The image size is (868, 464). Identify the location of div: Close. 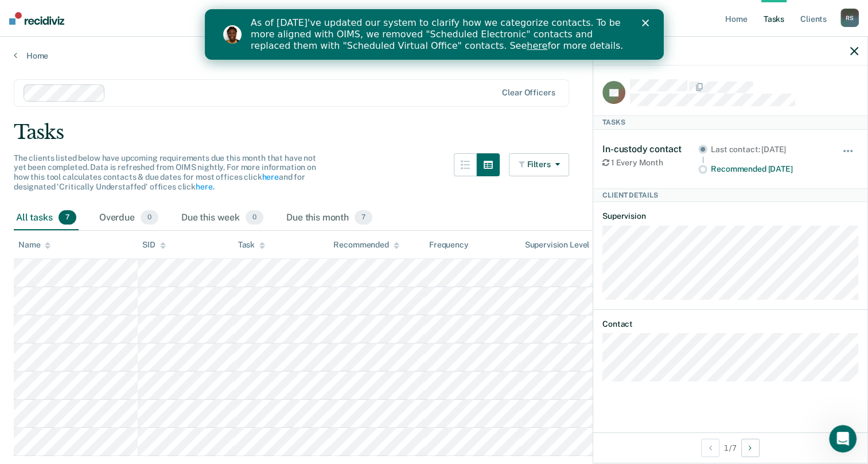
(443, 14).